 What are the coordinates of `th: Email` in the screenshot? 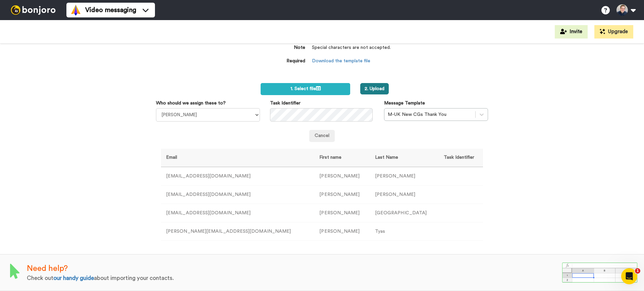 It's located at (238, 158).